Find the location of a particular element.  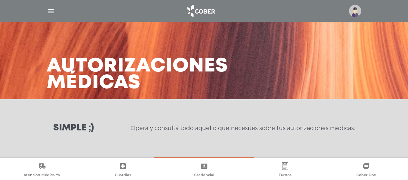

h3: Simple ;) is located at coordinates (74, 128).